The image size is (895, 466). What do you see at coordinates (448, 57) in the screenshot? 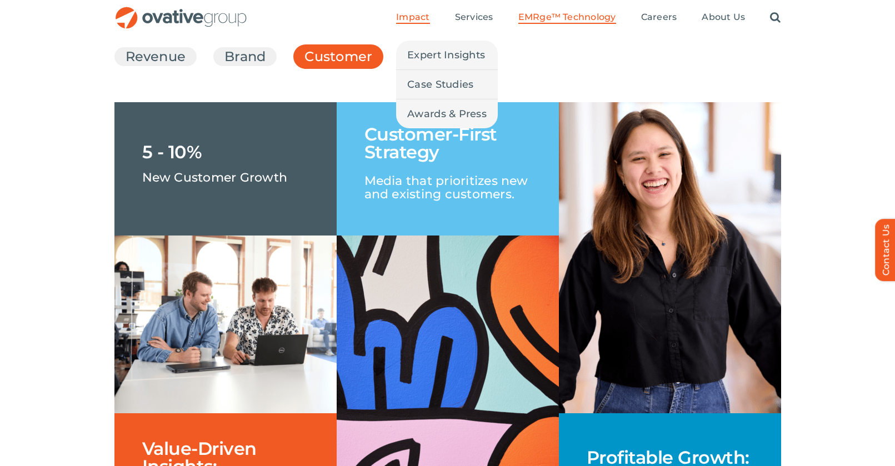
I see `ul: Post Filters` at bounding box center [448, 57].